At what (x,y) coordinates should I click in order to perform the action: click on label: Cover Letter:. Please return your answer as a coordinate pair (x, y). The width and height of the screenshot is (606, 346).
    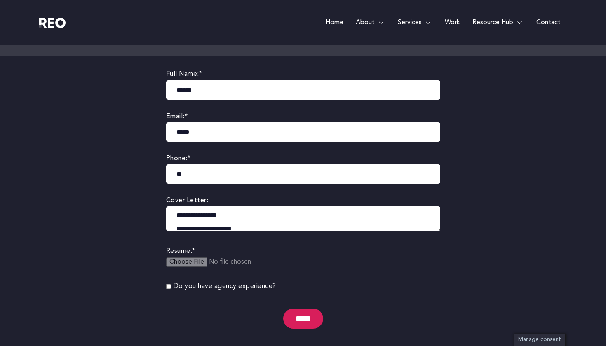
    Looking at the image, I should click on (303, 201).